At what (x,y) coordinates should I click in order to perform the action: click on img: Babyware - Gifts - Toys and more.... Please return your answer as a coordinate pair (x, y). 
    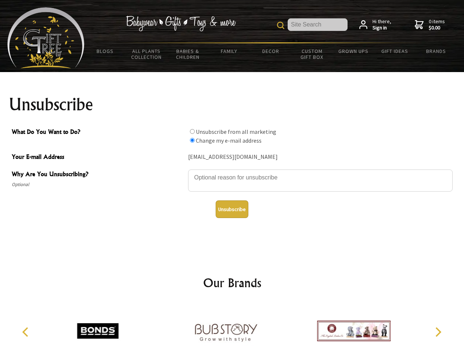
    Looking at the image, I should click on (46, 38).